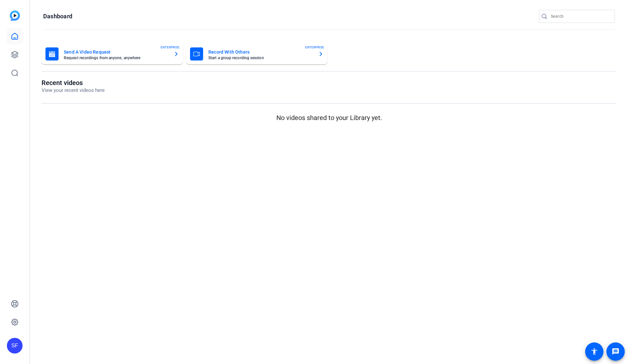  What do you see at coordinates (15, 16) in the screenshot?
I see `img: blue-gradient.svg` at bounding box center [15, 16].